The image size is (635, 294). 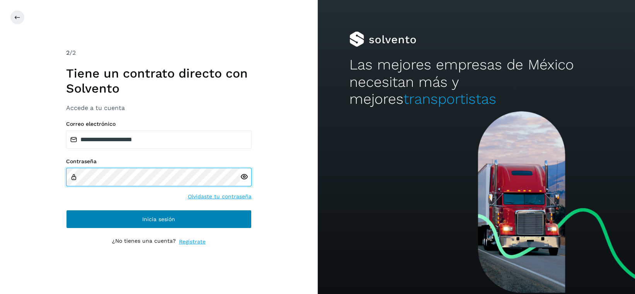 What do you see at coordinates (159, 108) in the screenshot?
I see `h3: Accede a tu cuenta` at bounding box center [159, 108].